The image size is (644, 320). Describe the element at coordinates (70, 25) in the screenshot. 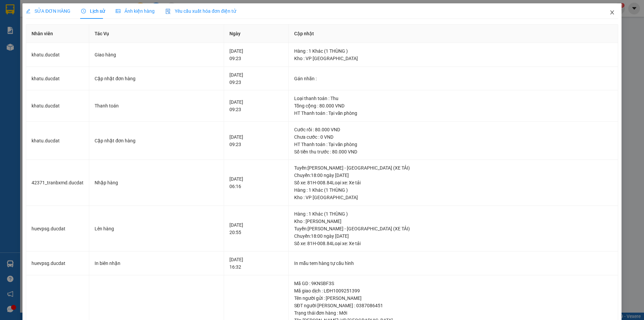

I see `strong: 0901 900 568` at that location.